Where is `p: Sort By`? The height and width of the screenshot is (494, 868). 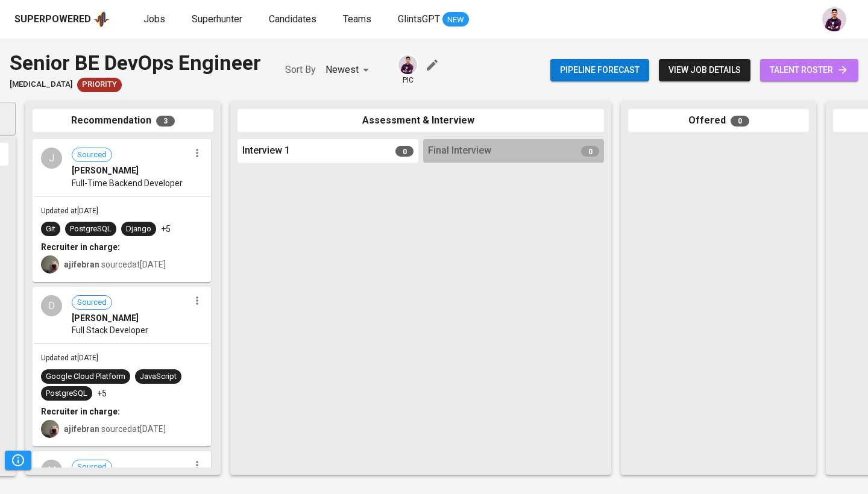
p: Sort By is located at coordinates (300, 70).